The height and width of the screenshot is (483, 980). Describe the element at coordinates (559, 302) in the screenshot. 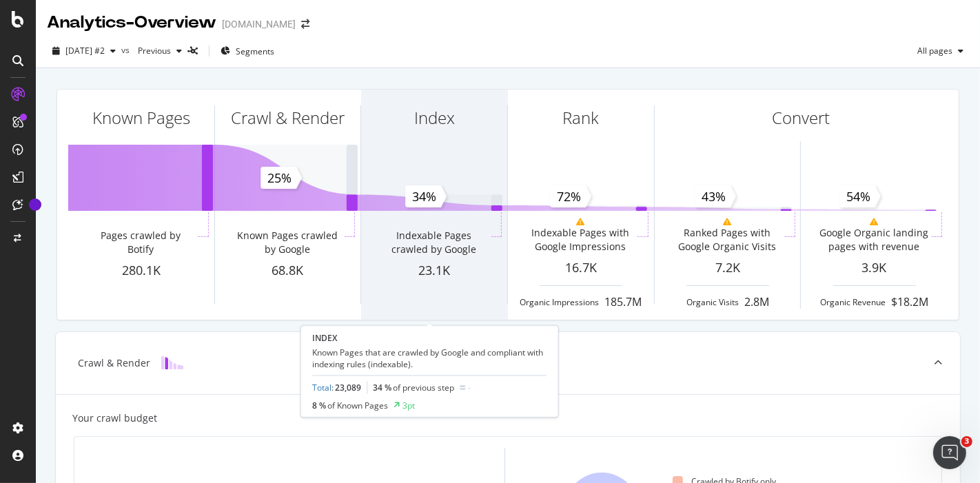

I see `div: Organic Impressions` at that location.